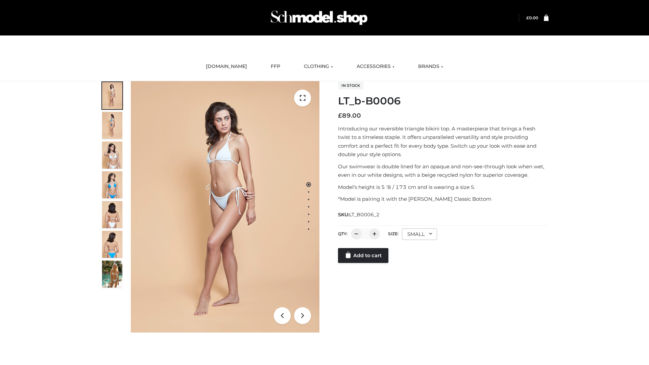 The width and height of the screenshot is (649, 365). What do you see at coordinates (532, 18) in the screenshot?
I see `bdi: 0.00` at bounding box center [532, 18].